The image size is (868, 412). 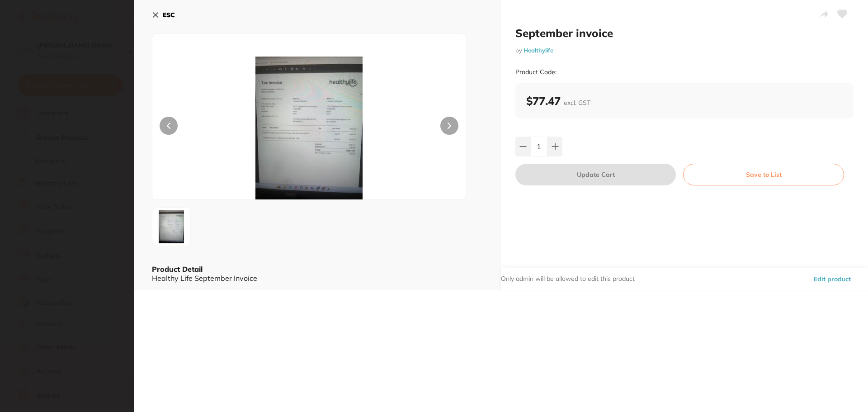 What do you see at coordinates (596, 174) in the screenshot?
I see `button: Update Cart` at bounding box center [596, 174].